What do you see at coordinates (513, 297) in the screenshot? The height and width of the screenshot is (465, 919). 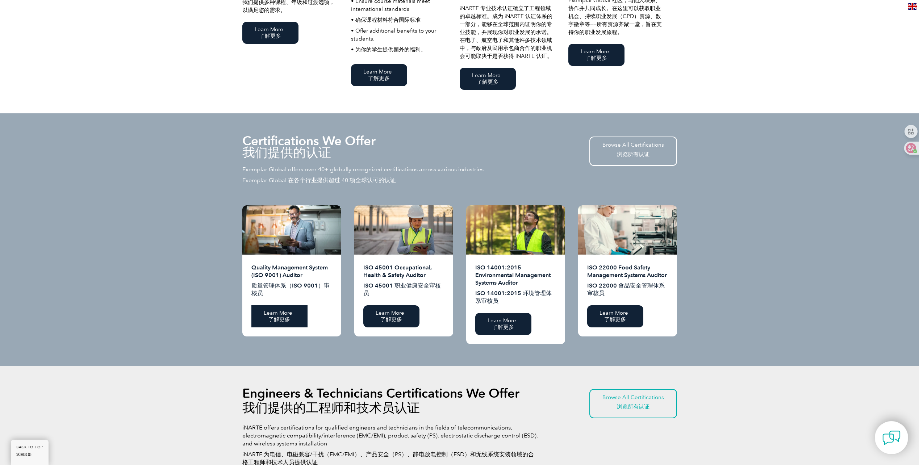 I see `font: ISO 14001:2015 环境管理体系审核员` at bounding box center [513, 297].